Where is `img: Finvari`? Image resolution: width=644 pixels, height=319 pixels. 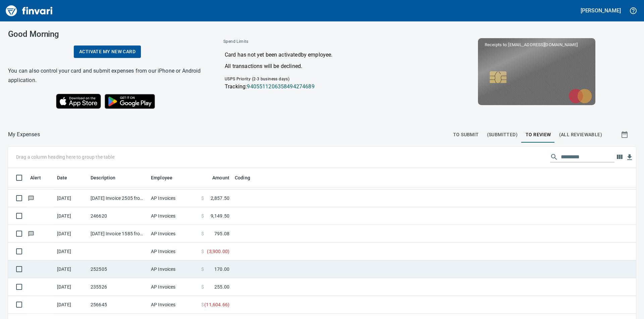 img: Finvari is located at coordinates (29, 11).